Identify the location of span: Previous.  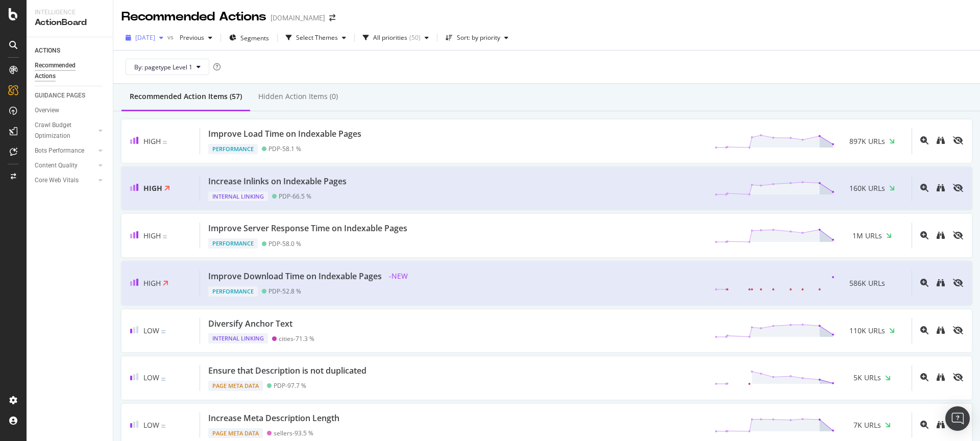
(190, 37).